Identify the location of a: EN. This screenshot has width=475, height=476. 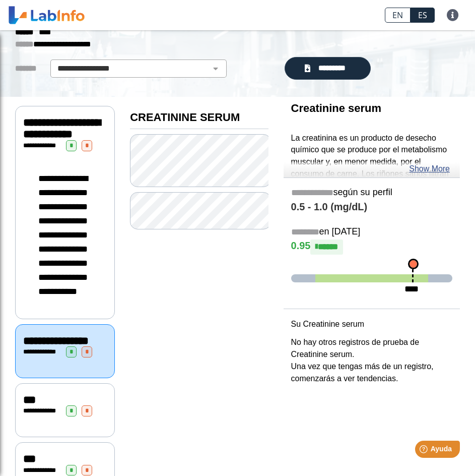
(397, 15).